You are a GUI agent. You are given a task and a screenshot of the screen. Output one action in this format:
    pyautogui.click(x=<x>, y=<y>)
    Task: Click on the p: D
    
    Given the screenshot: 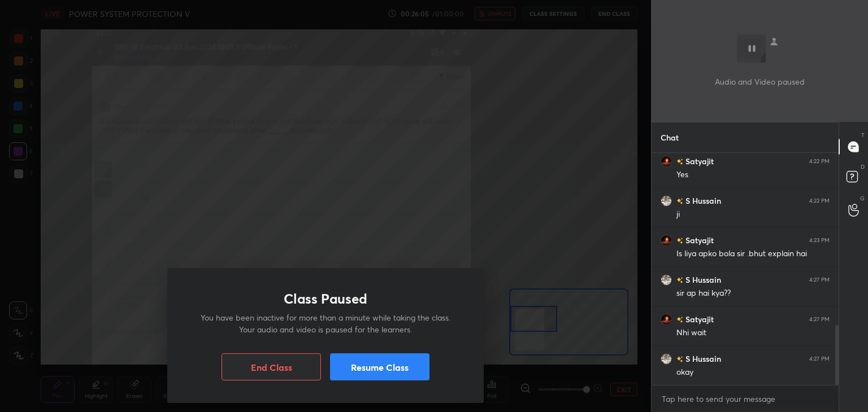 What is the action you would take?
    pyautogui.click(x=862, y=167)
    